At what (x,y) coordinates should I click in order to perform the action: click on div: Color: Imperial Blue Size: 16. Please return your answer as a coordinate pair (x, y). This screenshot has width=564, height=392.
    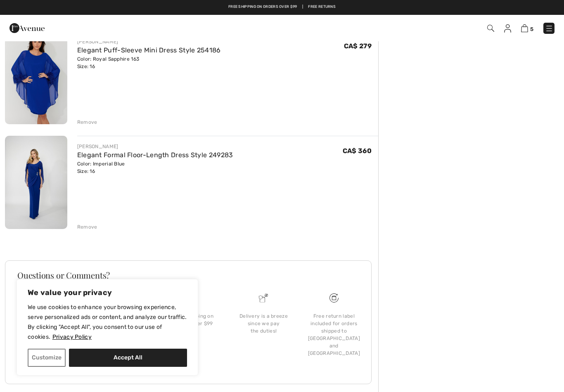
    Looking at the image, I should click on (155, 167).